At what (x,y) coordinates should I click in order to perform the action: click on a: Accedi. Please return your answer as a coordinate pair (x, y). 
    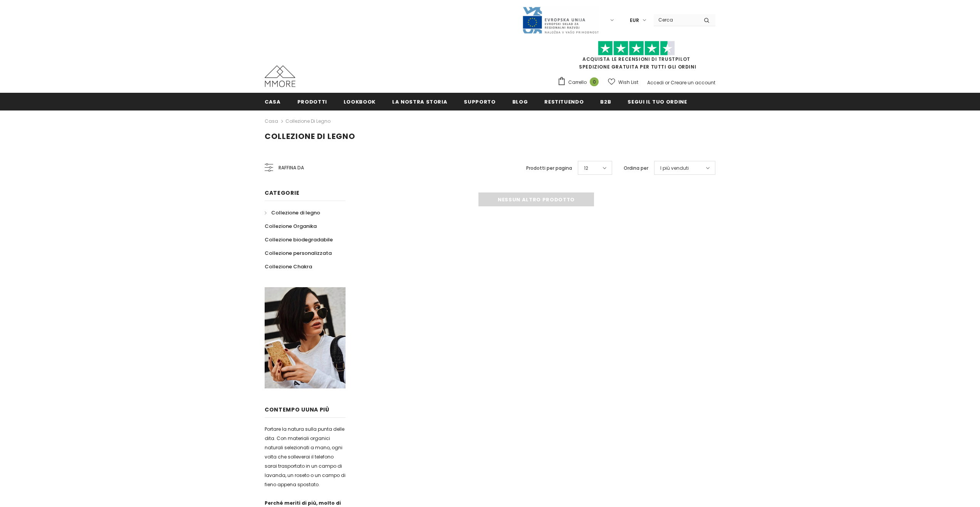
    Looking at the image, I should click on (655, 82).